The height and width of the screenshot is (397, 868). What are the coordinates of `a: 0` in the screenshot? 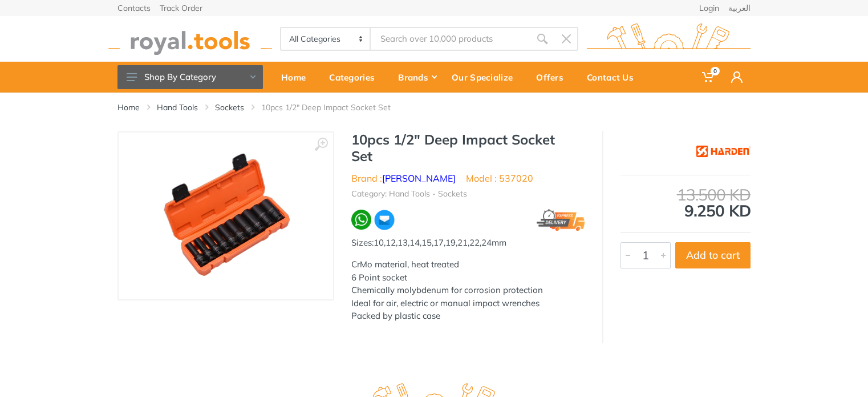 It's located at (709, 77).